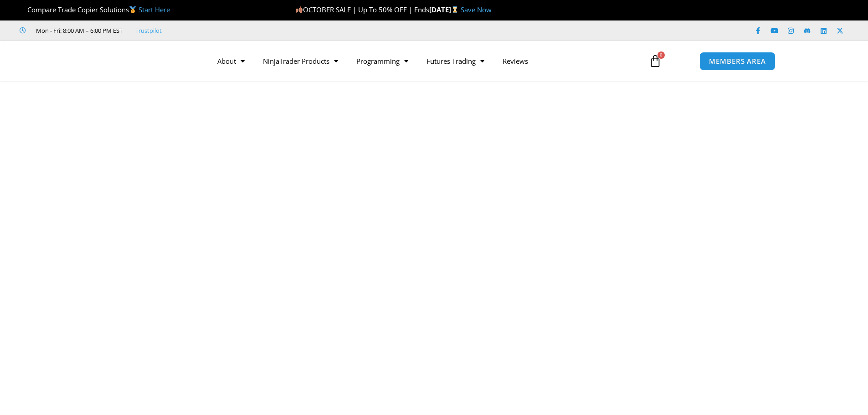 The image size is (868, 415). What do you see at coordinates (515, 61) in the screenshot?
I see `a: Reviews` at bounding box center [515, 61].